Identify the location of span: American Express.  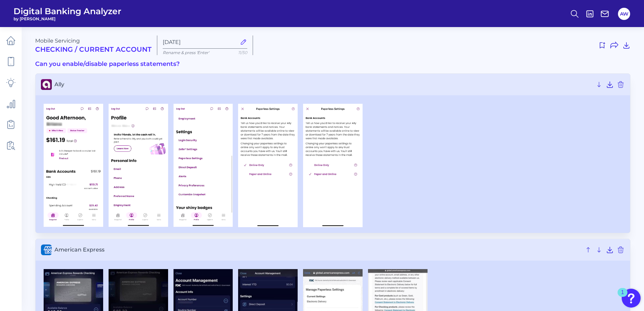
(318, 250).